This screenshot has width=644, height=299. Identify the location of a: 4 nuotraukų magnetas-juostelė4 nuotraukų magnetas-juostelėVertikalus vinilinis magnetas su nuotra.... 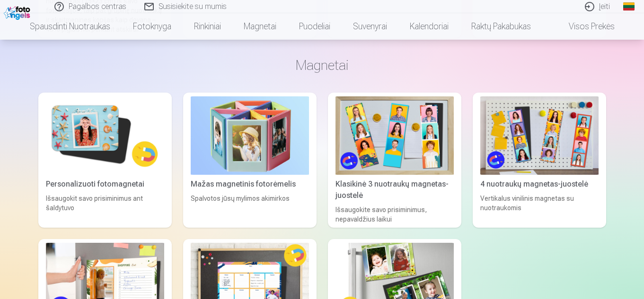
(540, 160).